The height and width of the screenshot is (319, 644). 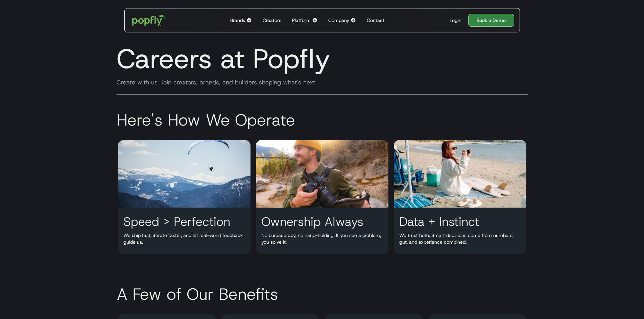 What do you see at coordinates (455, 20) in the screenshot?
I see `a: Login` at bounding box center [455, 20].